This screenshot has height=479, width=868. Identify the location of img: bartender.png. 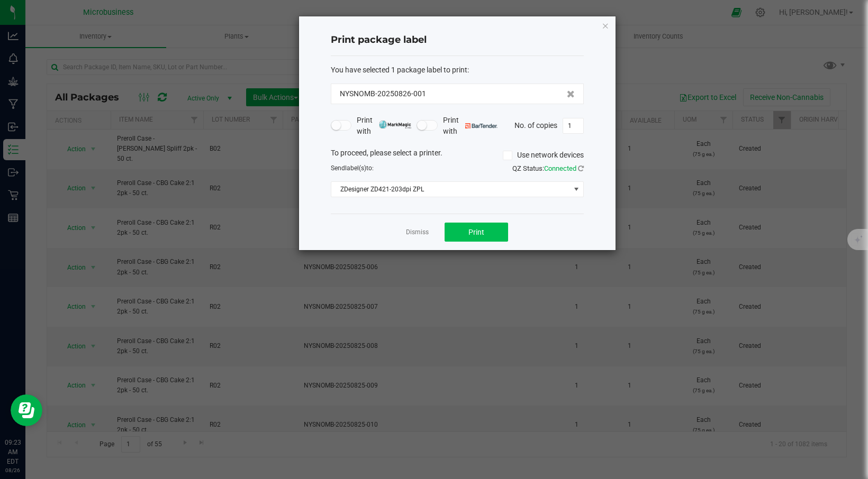
(481, 126).